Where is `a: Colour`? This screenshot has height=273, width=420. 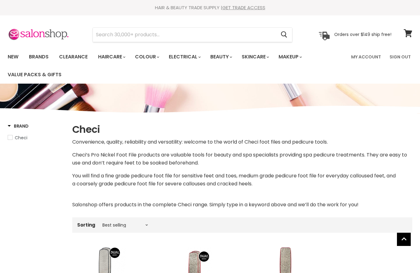
a: Colour is located at coordinates (147, 57).